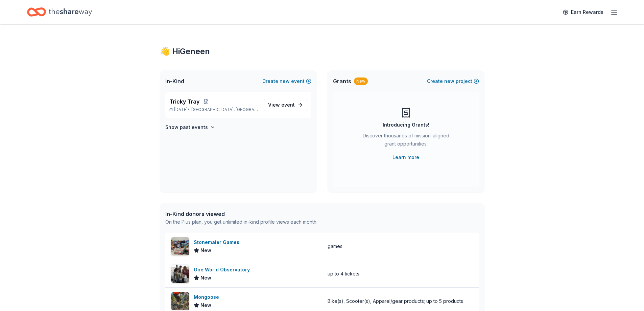 The width and height of the screenshot is (644, 311). I want to click on span: In-Kind, so click(175, 81).